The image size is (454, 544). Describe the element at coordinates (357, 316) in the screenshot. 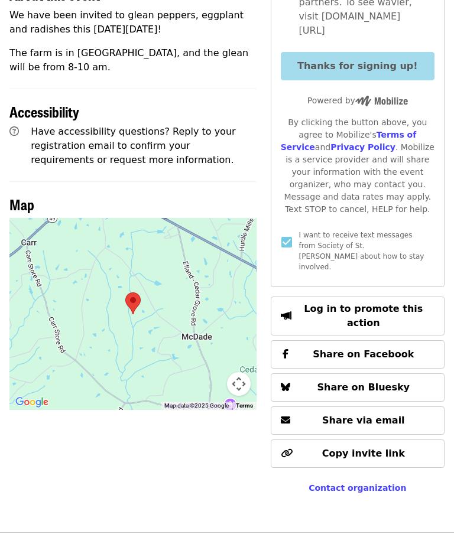

I see `button: Log in to promote this action` at that location.